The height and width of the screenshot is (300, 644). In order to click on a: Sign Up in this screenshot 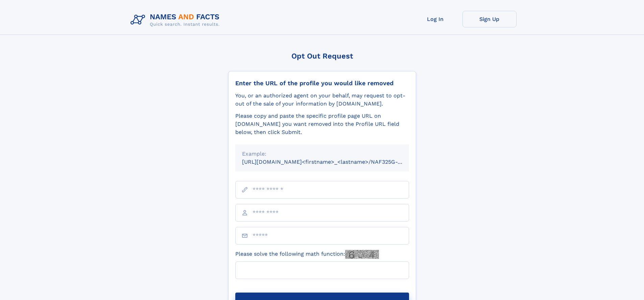, I will do `click(490, 19)`.